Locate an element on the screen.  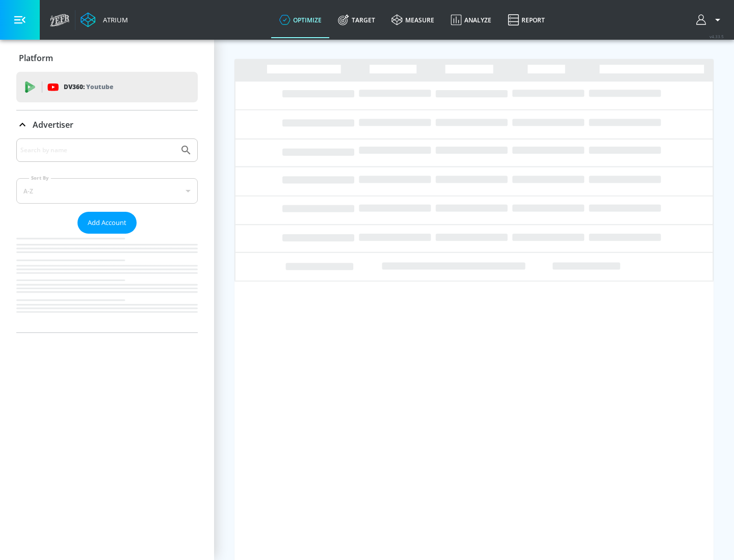
a: Analyze is located at coordinates (471, 20).